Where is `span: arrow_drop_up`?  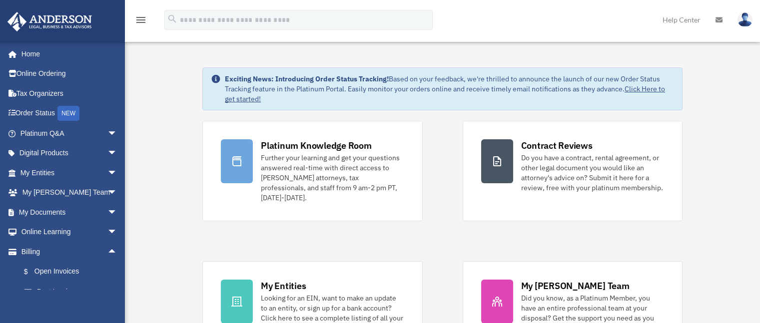 span: arrow_drop_up is located at coordinates (117, 252).